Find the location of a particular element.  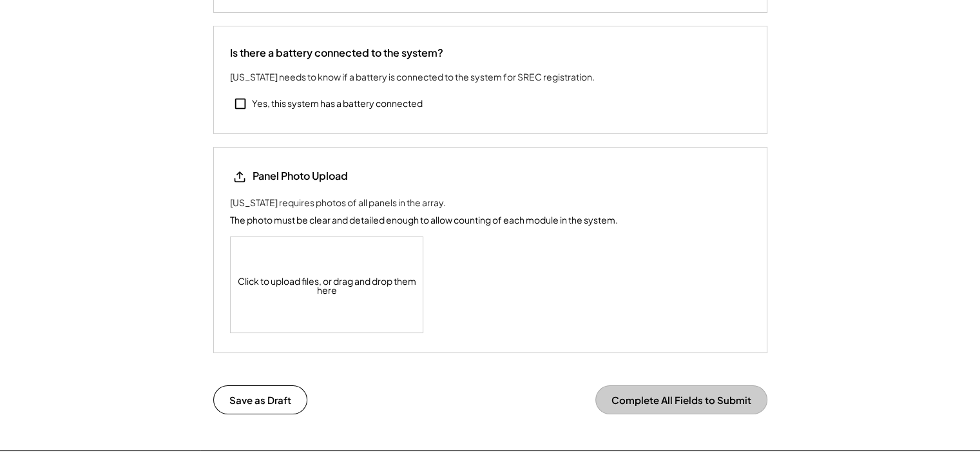

button: Complete All Fields to Submit is located at coordinates (681, 400).